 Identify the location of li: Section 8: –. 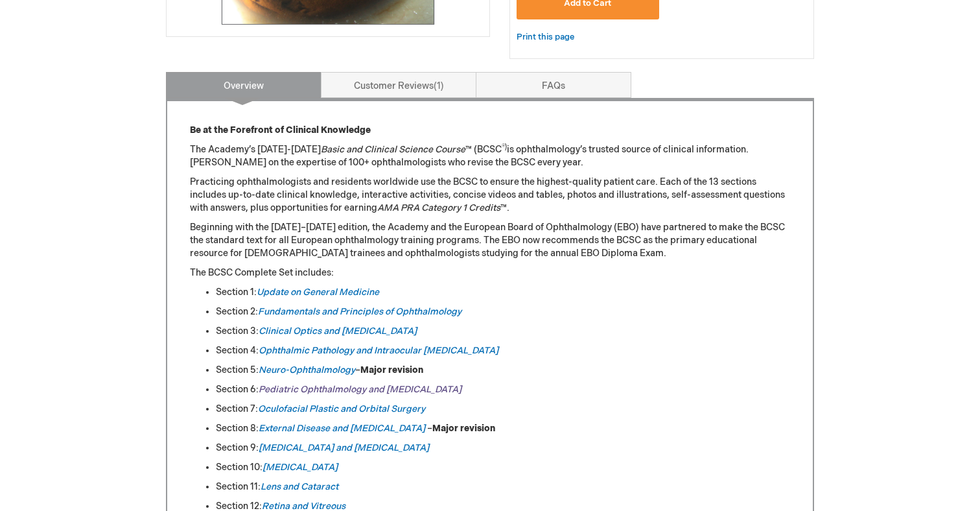
(503, 429).